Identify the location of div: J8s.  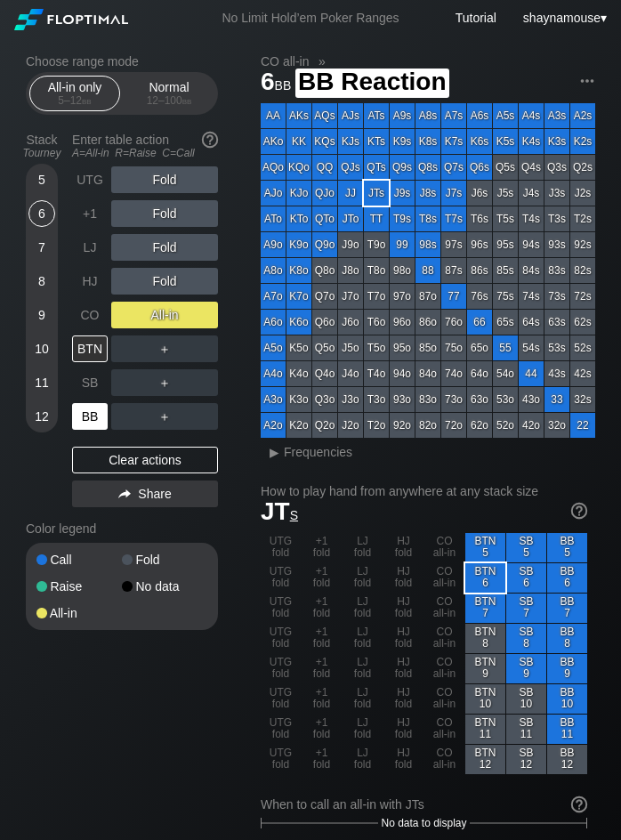
(428, 193).